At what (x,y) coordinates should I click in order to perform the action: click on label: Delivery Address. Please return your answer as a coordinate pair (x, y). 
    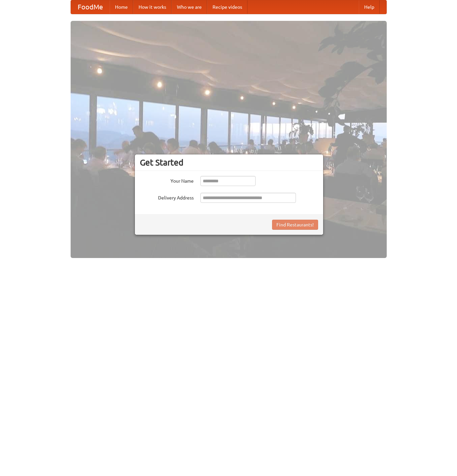
    Looking at the image, I should click on (167, 197).